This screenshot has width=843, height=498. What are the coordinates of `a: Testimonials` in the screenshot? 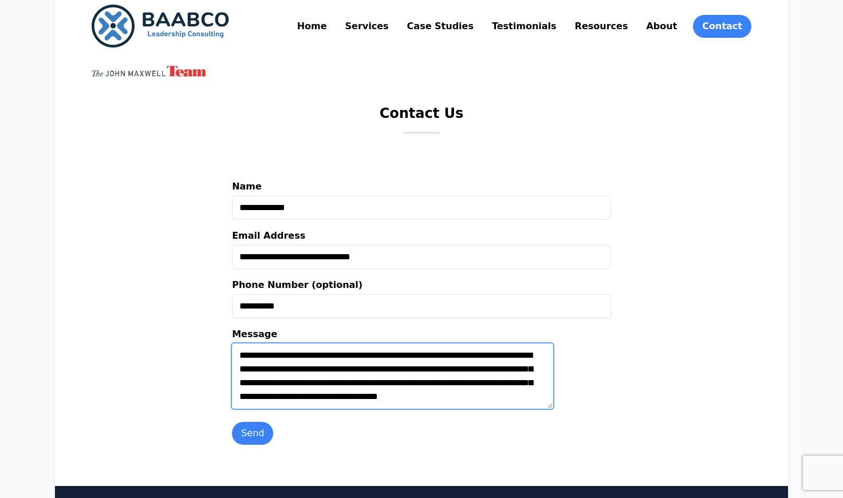 It's located at (524, 26).